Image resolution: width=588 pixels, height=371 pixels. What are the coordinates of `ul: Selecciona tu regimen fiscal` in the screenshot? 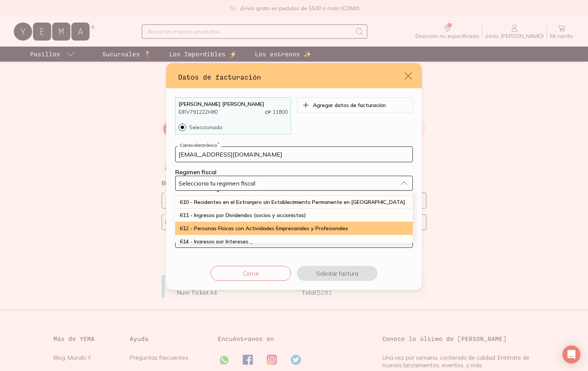 It's located at (294, 217).